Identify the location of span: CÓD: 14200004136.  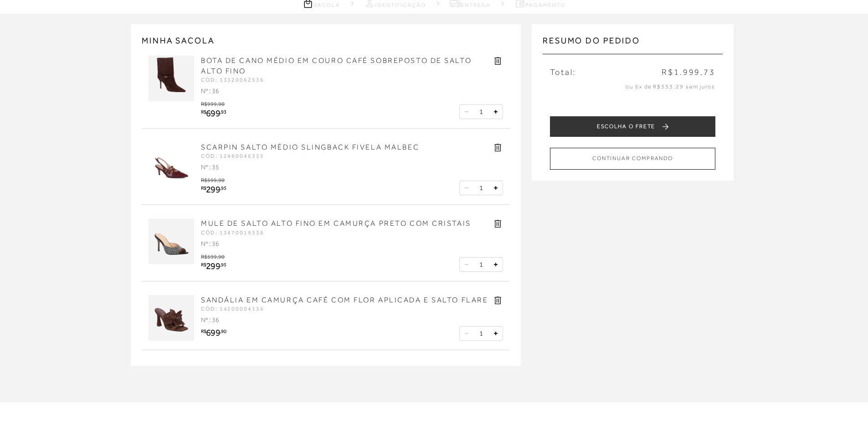
(233, 308).